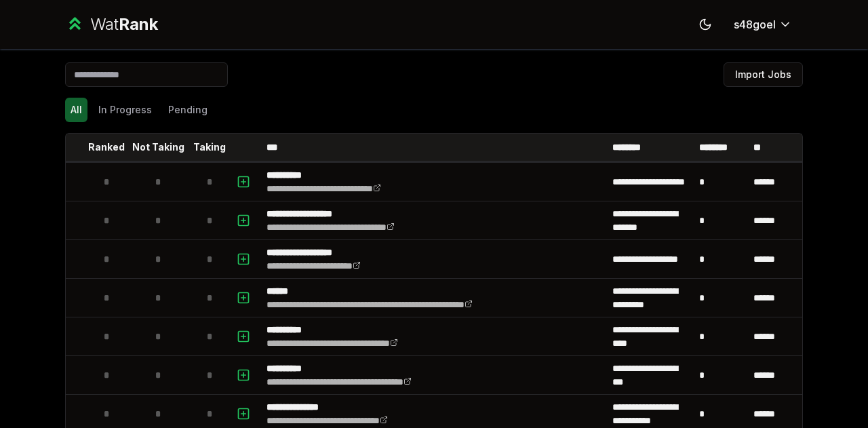  I want to click on button: In Progress, so click(125, 110).